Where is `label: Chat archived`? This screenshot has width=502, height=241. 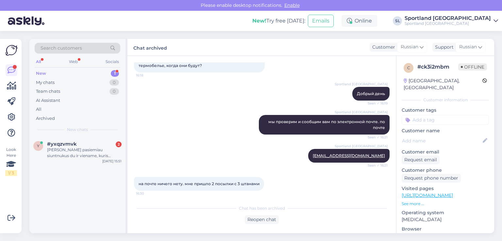
label: Chat archived is located at coordinates (150, 47).